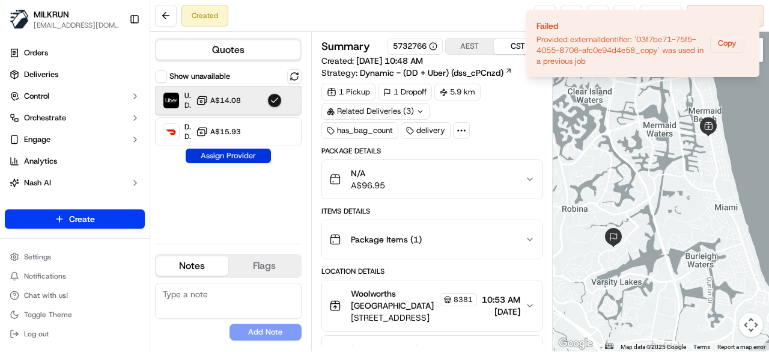 The image size is (769, 352). What do you see at coordinates (75, 314) in the screenshot?
I see `button: Toggle Theme` at bounding box center [75, 314].